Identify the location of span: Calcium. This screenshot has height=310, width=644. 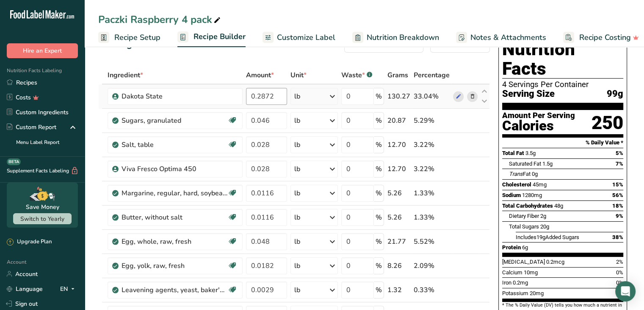
(512, 271).